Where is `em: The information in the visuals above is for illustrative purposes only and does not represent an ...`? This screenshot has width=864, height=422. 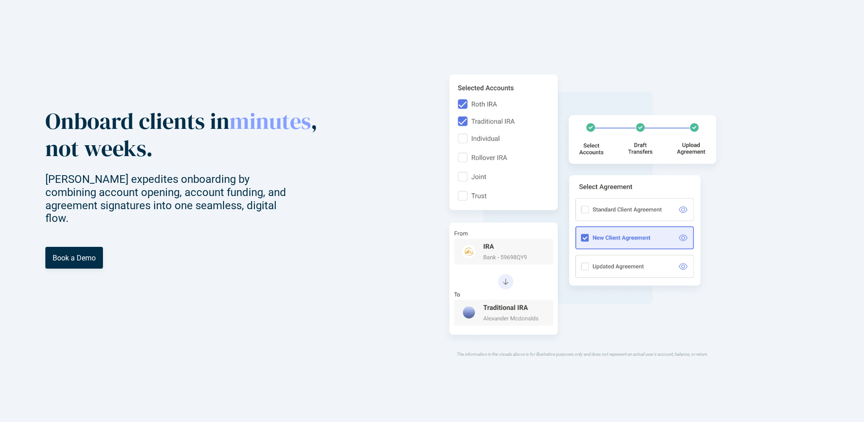 em: The information in the visuals above is for illustrative purposes only and does not represent an ... is located at coordinates (582, 354).